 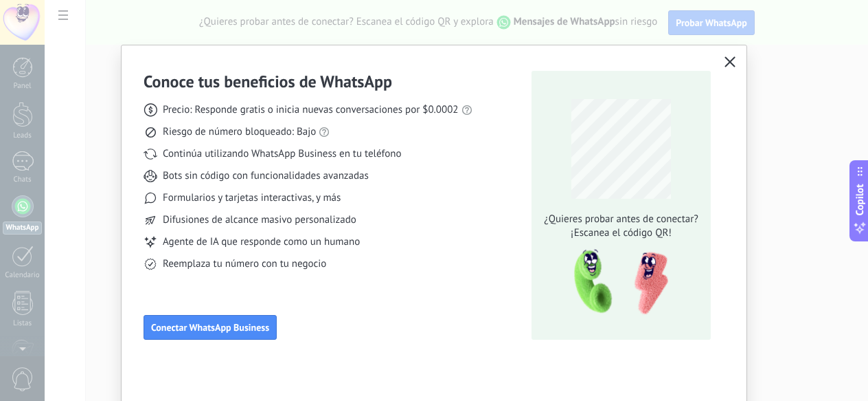 I want to click on img: qr-pic-1x.png, so click(x=617, y=282).